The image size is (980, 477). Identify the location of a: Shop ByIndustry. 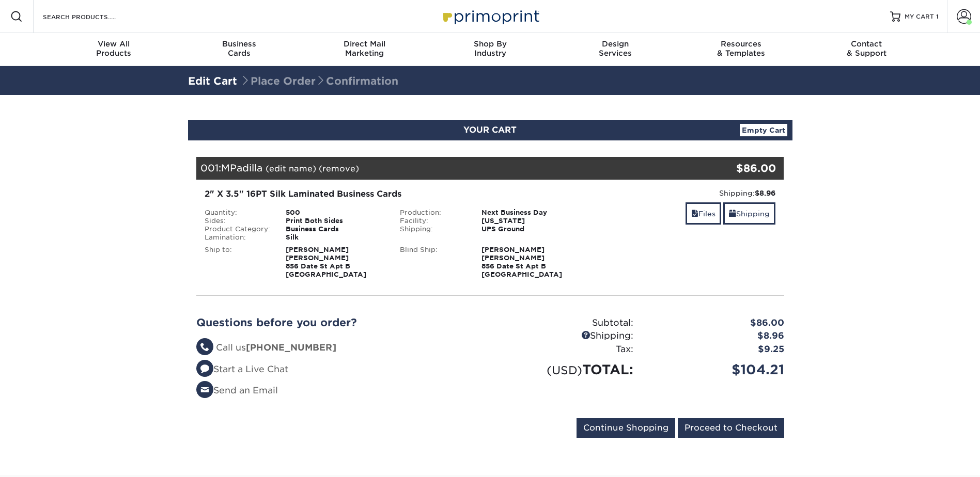
(490, 50).